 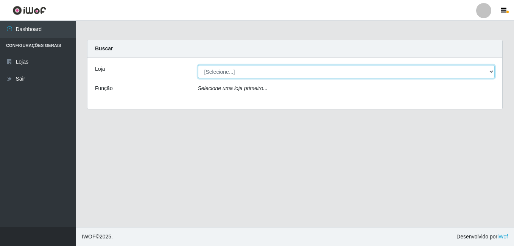 I want to click on a: iWof, so click(x=503, y=237).